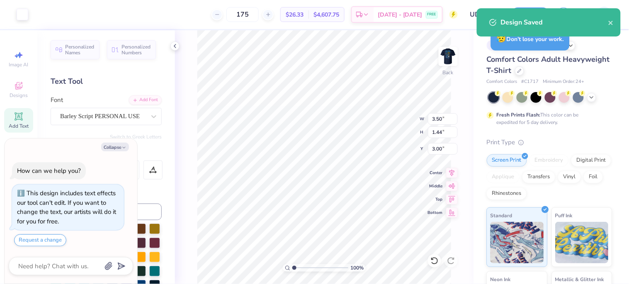 This screenshot has width=629, height=284. Describe the element at coordinates (564, 82) in the screenshot. I see `span: Minimum Order: 24 +` at that location.